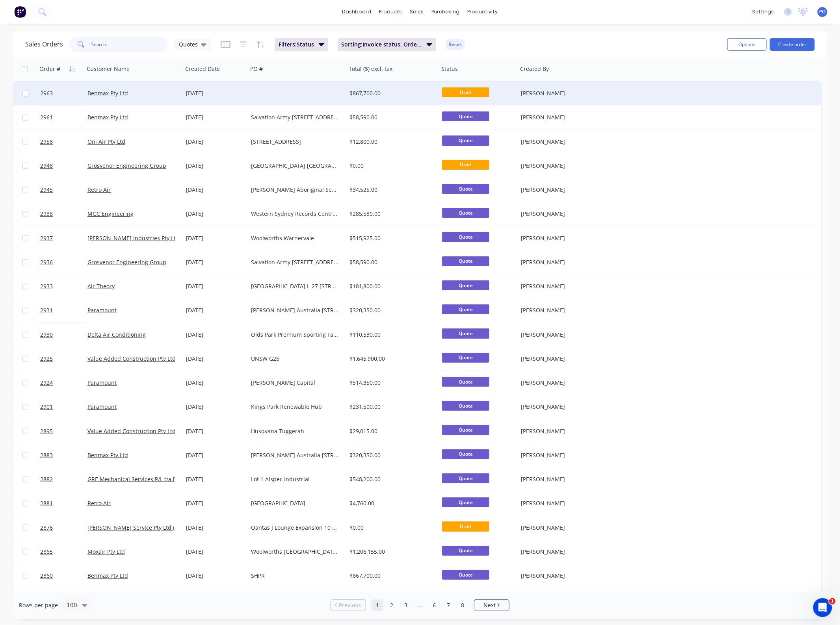  I want to click on div: $34,525.00, so click(390, 190).